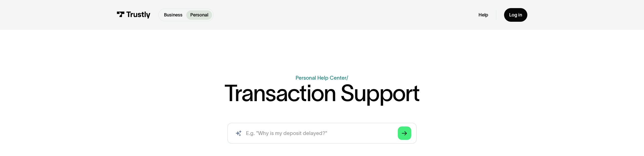 This screenshot has width=644, height=156. Describe the element at coordinates (322, 93) in the screenshot. I see `h1: Transaction Support` at that location.